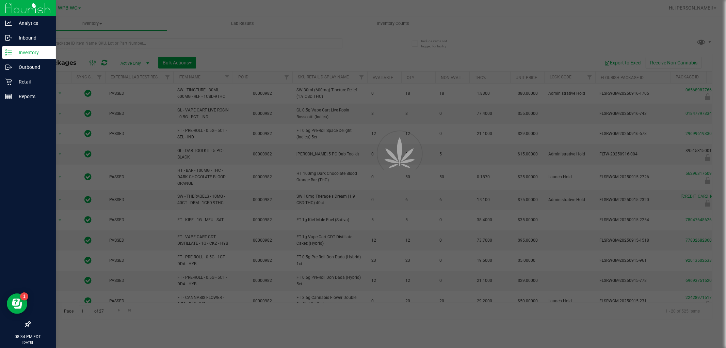 Image resolution: width=726 pixels, height=348 pixels. I want to click on inline-svg: Analytics, so click(9, 23).